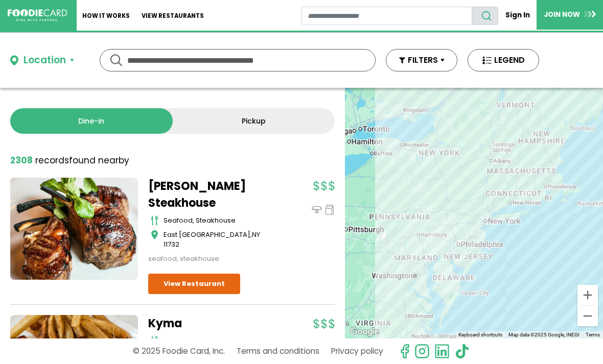  What do you see at coordinates (256, 234) in the screenshot?
I see `span: NY` at bounding box center [256, 234].